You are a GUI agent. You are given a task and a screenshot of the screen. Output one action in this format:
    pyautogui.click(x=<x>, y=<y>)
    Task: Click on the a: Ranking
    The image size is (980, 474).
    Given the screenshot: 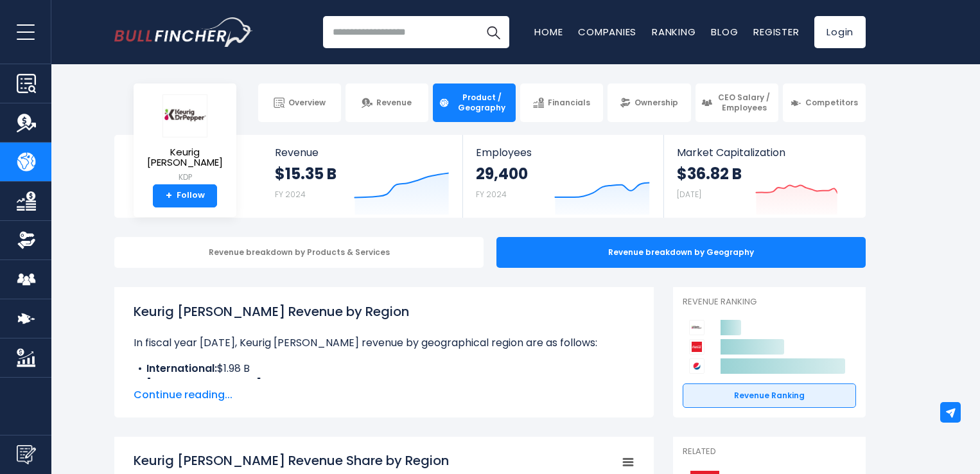 What is the action you would take?
    pyautogui.click(x=674, y=31)
    